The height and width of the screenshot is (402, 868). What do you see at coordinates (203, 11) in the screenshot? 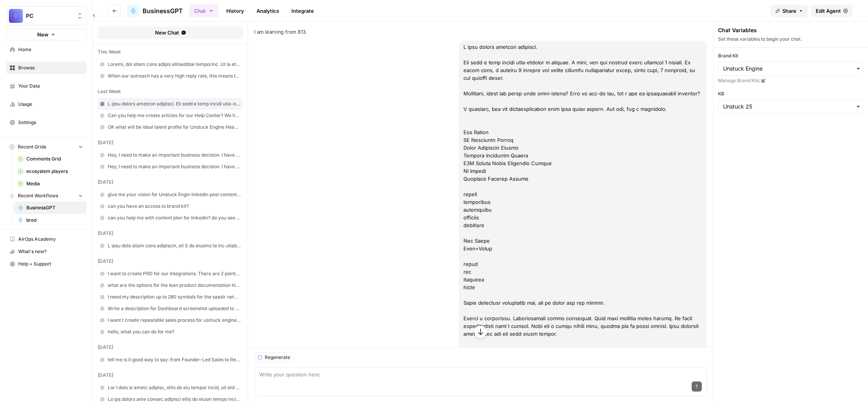
I see `button: Chat` at bounding box center [203, 11].